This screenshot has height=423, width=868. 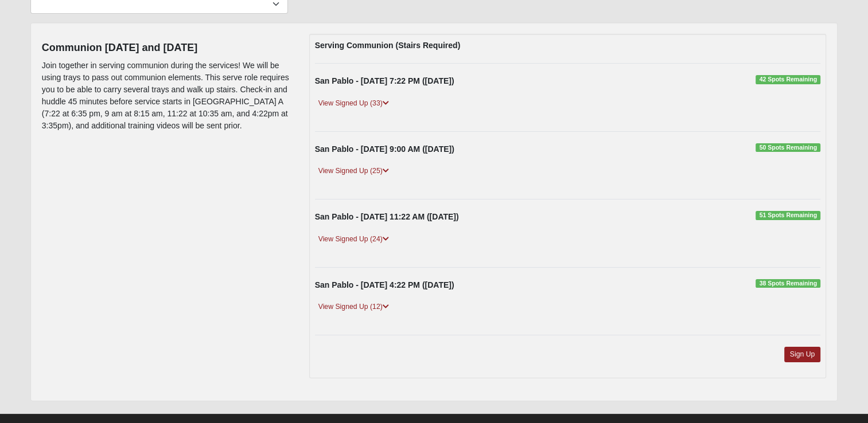 What do you see at coordinates (788, 284) in the screenshot?
I see `span: 38 Spots Remaining` at bounding box center [788, 284].